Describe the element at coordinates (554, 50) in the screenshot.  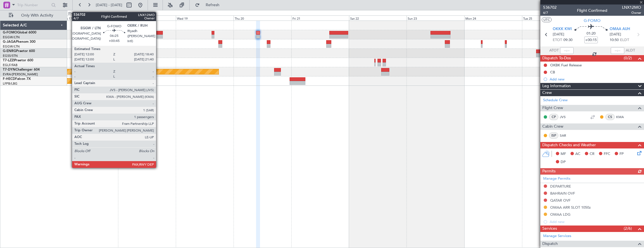
I see `span: ATOT` at that location.